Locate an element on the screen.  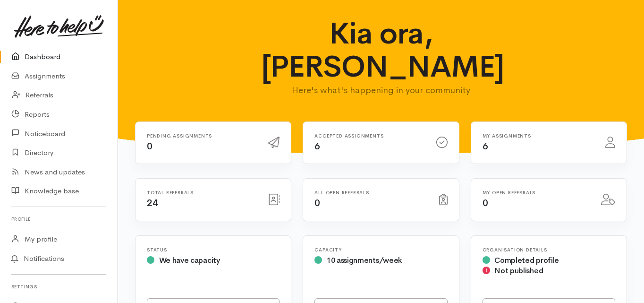
span: Not published is located at coordinates (518, 270).